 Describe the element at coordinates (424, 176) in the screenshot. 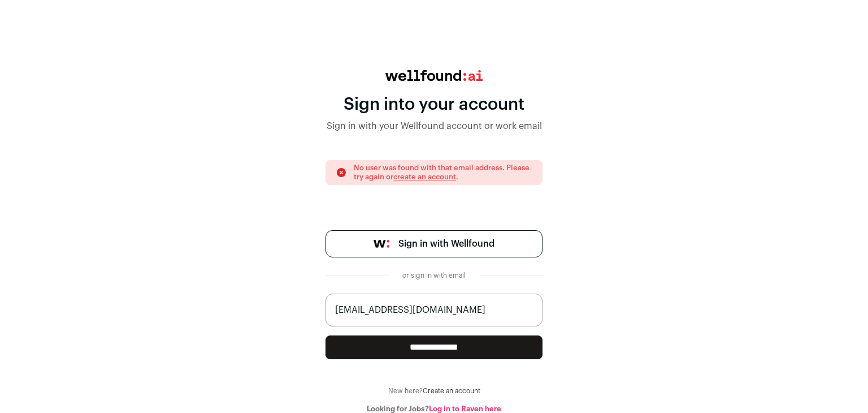

I see `a: create an account` at that location.